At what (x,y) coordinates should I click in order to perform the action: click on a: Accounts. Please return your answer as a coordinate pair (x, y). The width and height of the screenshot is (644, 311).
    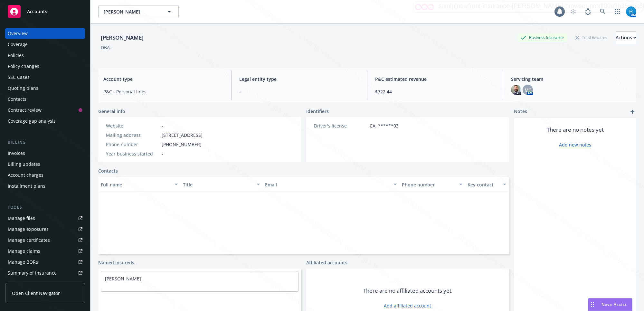
    Looking at the image, I should click on (45, 12).